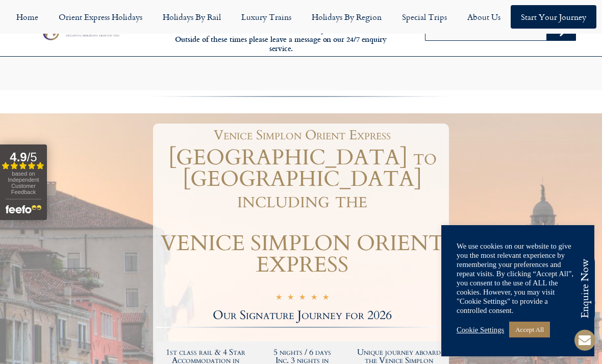 The image size is (602, 364). I want to click on a: Special Trips, so click(424, 17).